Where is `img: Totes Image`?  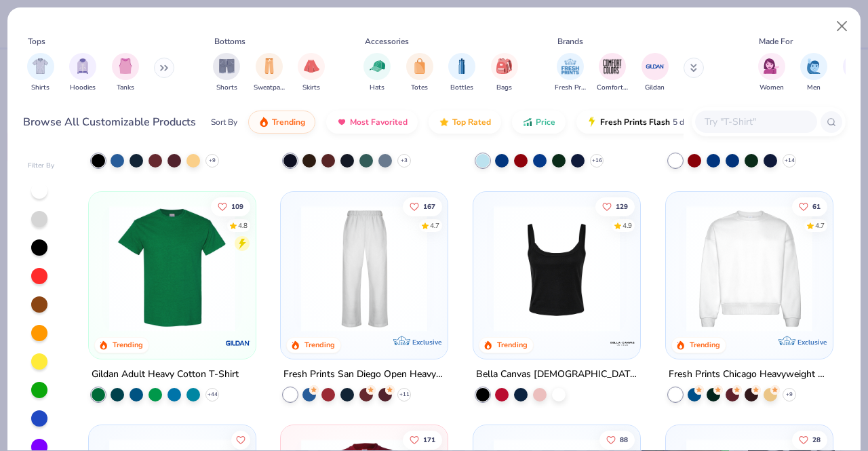 img: Totes Image is located at coordinates (419, 66).